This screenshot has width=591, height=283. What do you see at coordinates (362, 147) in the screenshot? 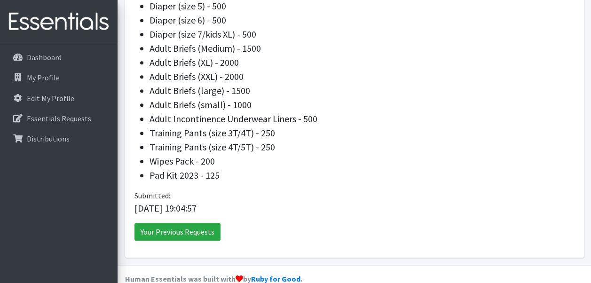
I see `li: Training Pants (size 4T/5T) - 250` at bounding box center [362, 147].